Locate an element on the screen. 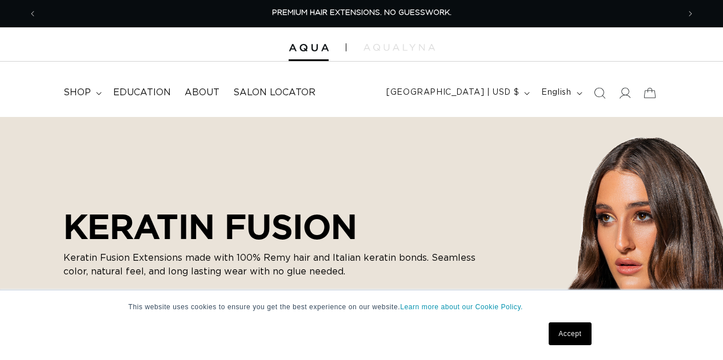 Image resolution: width=723 pixels, height=360 pixels. button: Next announcement is located at coordinates (690, 14).